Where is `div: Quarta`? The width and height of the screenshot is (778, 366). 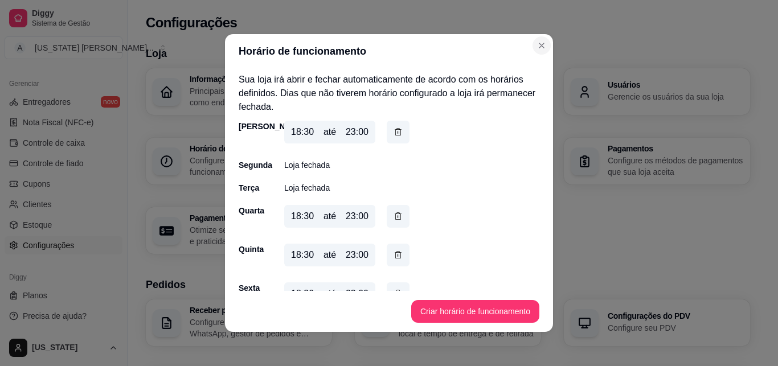 div: Quarta is located at coordinates (250, 211).